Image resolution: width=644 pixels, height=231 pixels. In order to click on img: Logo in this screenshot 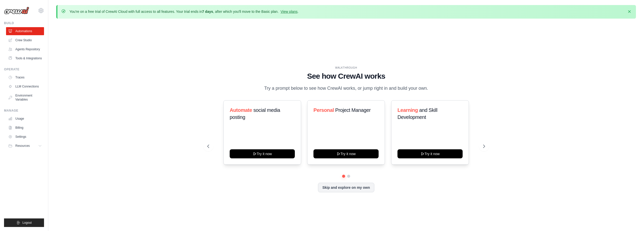, I will do `click(16, 10)`.